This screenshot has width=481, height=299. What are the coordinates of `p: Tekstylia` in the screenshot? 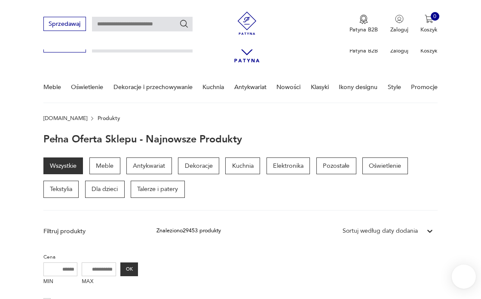 It's located at (61, 189).